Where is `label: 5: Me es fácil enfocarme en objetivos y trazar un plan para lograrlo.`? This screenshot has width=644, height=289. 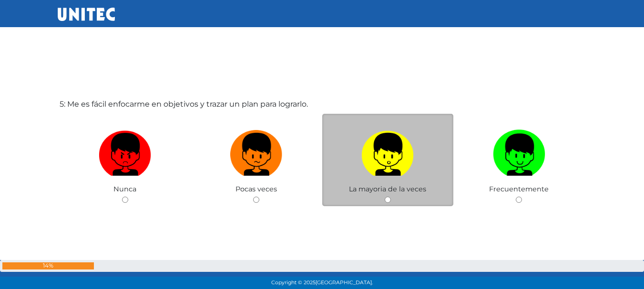 label: 5: Me es fácil enfocarme en objetivos y trazar un plan para lograrlo. is located at coordinates (183, 104).